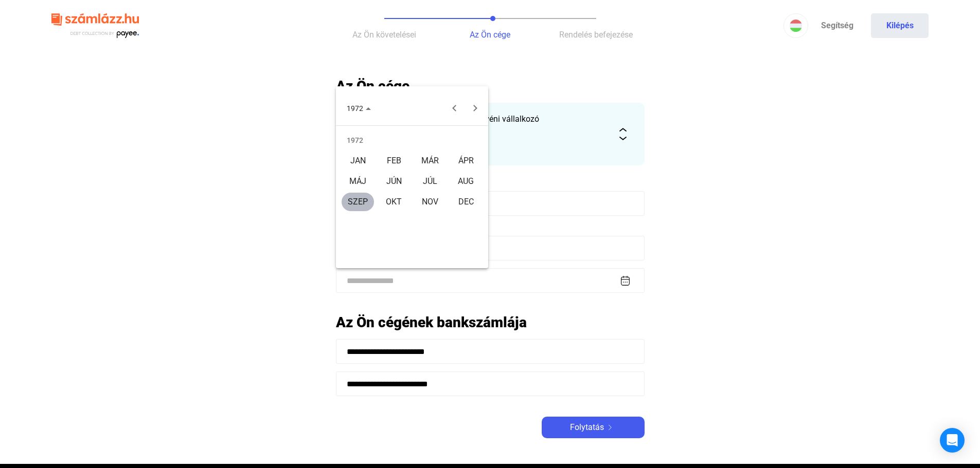  What do you see at coordinates (394, 202) in the screenshot?
I see `div: OKT` at bounding box center [394, 202].